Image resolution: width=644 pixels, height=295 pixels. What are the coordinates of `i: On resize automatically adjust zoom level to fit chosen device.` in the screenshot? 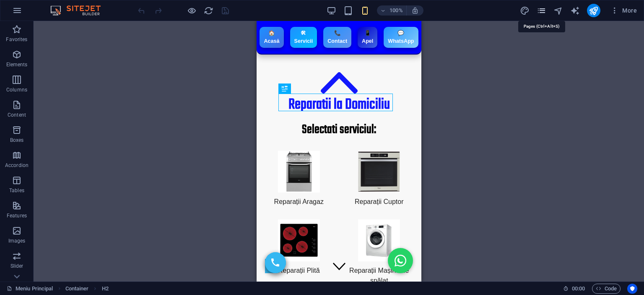 It's located at (415, 10).